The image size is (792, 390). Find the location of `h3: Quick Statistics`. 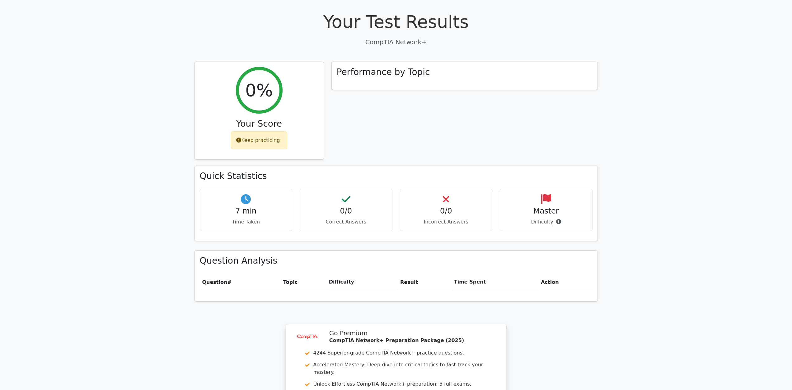

h3: Quick Statistics is located at coordinates (396, 176).